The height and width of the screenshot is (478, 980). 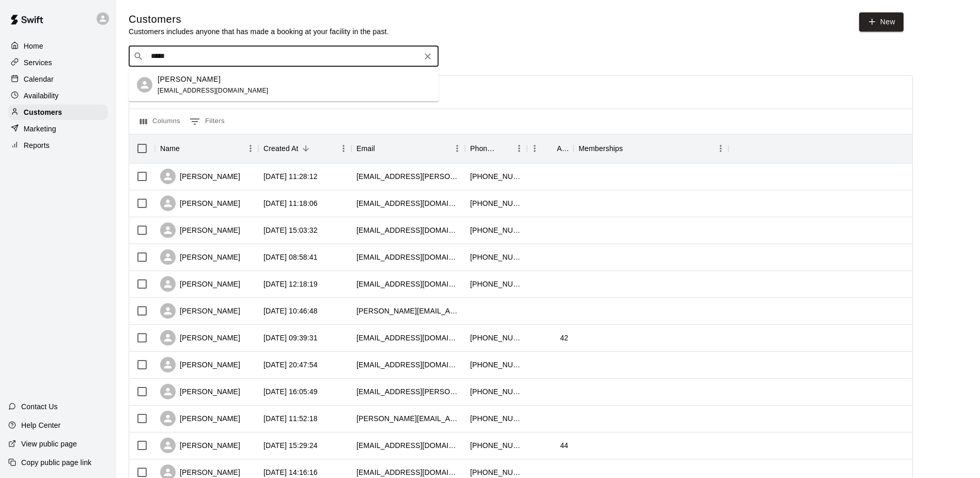 What do you see at coordinates (496, 391) in the screenshot?
I see `div: +19195991474` at bounding box center [496, 391].